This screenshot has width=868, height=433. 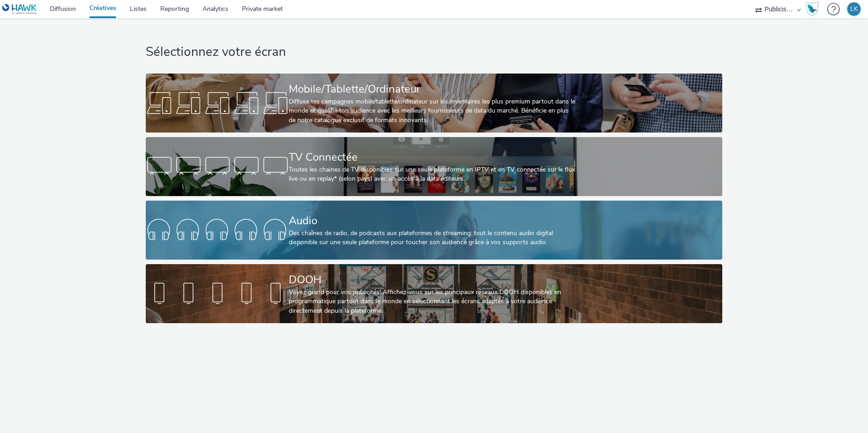 What do you see at coordinates (434, 103) in the screenshot?
I see `a: Mobile/Tablette/OrdinateurDiffuse tes campagnes mobile/tablette/ordinateur sur les inventaires le...` at bounding box center [434, 103].